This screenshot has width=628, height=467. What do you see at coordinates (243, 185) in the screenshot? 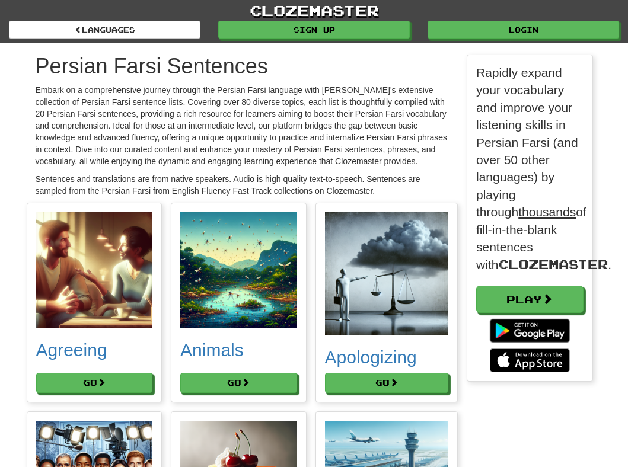
I see `p: Sentences and translations are from native speakers. Audio is high quality text-to-speech. Senten...` at bounding box center [243, 185].